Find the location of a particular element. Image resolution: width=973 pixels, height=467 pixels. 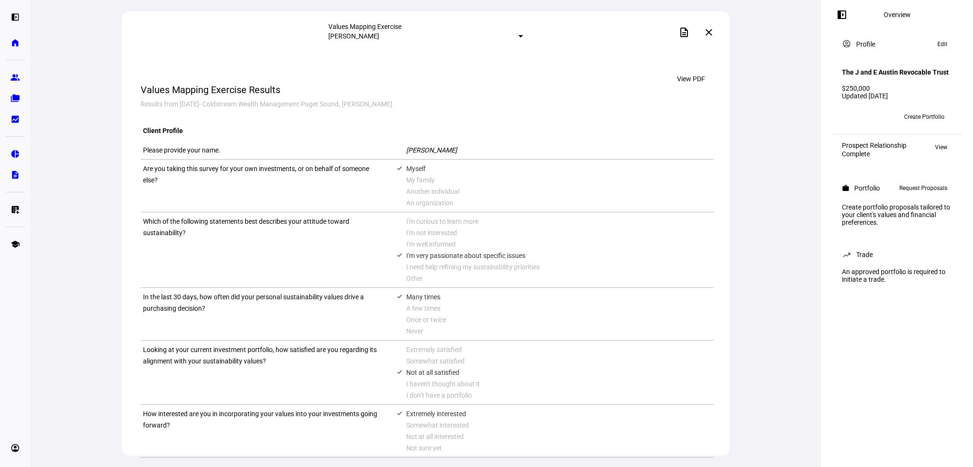

div: I'm not interested is located at coordinates (560, 233).